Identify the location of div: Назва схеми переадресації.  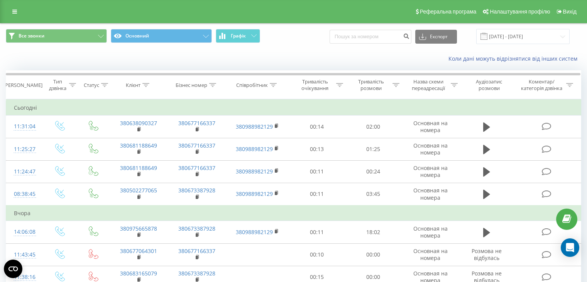
(428, 85).